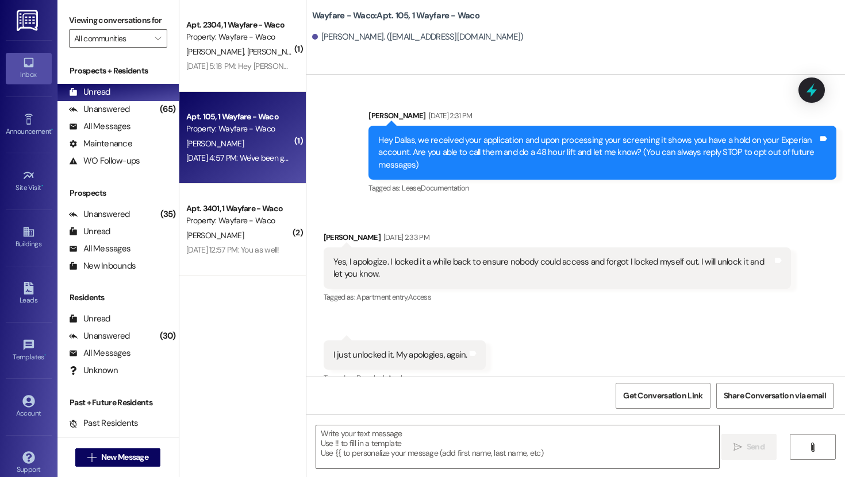  Describe the element at coordinates (118, 403) in the screenshot. I see `div: Past + Future Residents` at that location.